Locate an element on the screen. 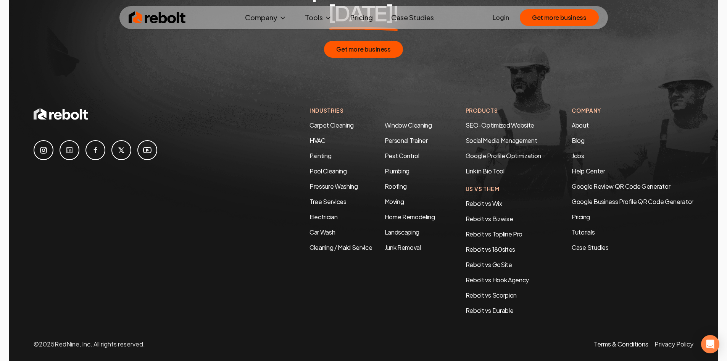 This screenshot has height=361, width=727. a: Home Remodeling is located at coordinates (410, 216).